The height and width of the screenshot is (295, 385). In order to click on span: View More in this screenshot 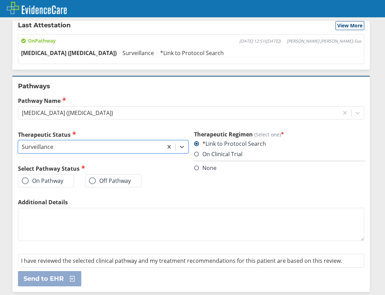, I will do `click(350, 26)`.